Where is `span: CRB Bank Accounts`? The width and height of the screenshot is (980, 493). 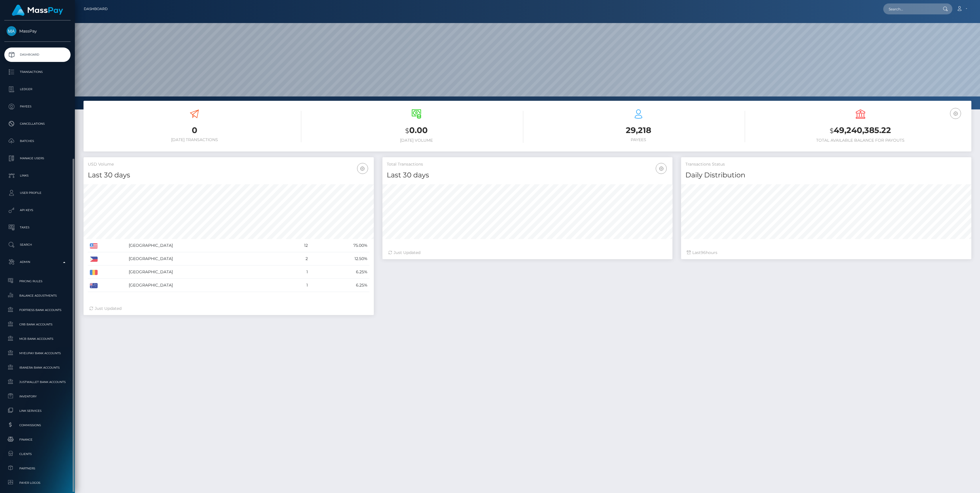 span: CRB Bank Accounts is located at coordinates (38, 324).